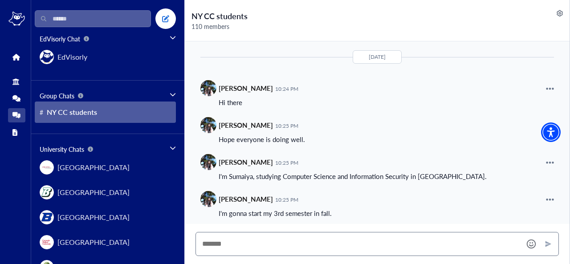  What do you see at coordinates (17, 19) in the screenshot?
I see `img: logo` at bounding box center [17, 19].